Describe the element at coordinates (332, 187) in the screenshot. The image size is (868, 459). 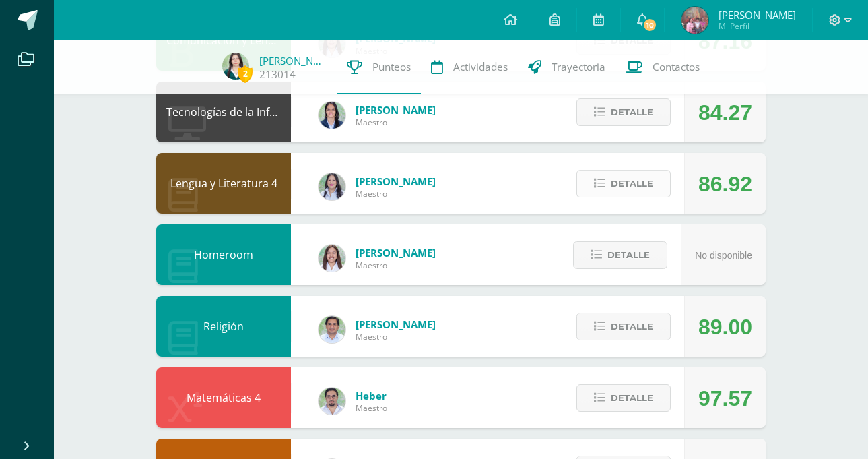
I see `img: df6a3bad71d85cf97c4a6d1acf904499.png` at that location.